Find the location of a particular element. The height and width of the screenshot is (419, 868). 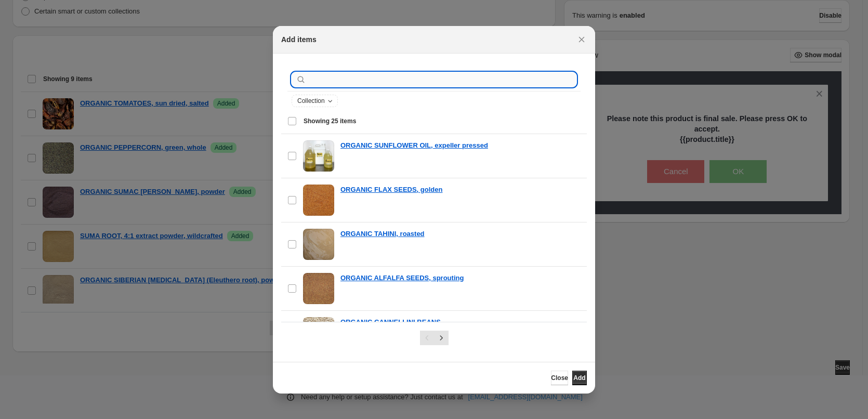

button: Collection is located at coordinates (314, 101).